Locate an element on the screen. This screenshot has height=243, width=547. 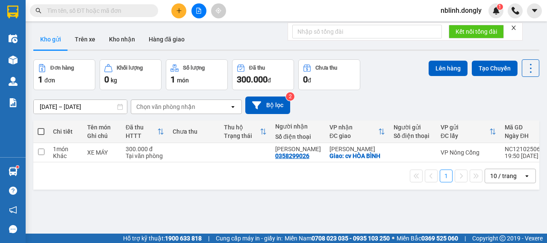
div: Người nhận is located at coordinates (298, 127).